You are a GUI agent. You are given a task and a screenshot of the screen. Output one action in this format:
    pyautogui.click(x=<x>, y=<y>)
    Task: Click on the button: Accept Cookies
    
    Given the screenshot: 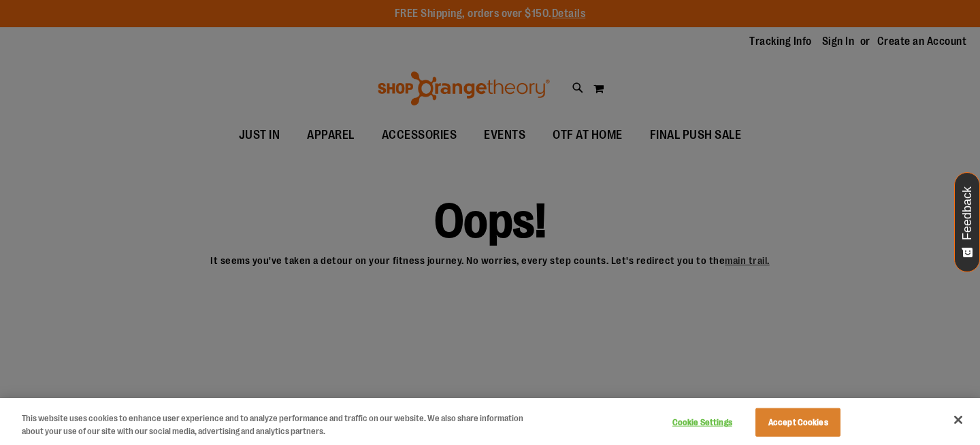 What is the action you would take?
    pyautogui.click(x=798, y=423)
    